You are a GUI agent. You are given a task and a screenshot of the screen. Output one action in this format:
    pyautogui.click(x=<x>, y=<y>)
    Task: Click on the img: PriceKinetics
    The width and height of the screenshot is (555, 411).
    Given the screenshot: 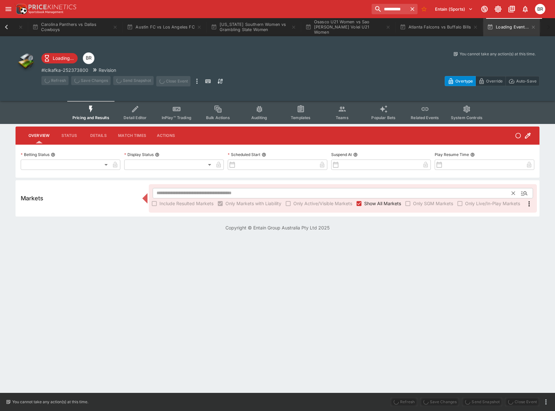 What is the action you would take?
    pyautogui.click(x=52, y=7)
    